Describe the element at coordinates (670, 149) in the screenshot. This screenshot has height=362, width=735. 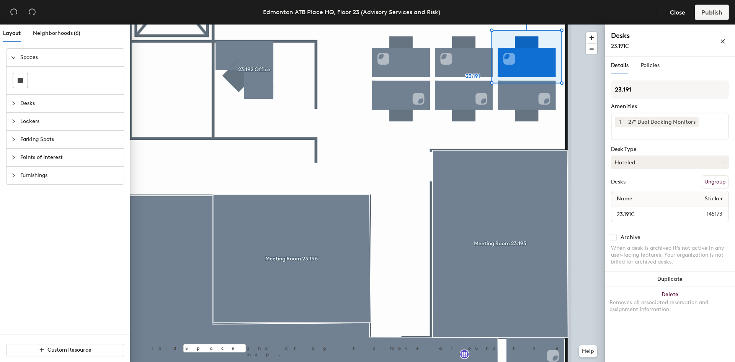
I see `div: Desk Type` at that location.